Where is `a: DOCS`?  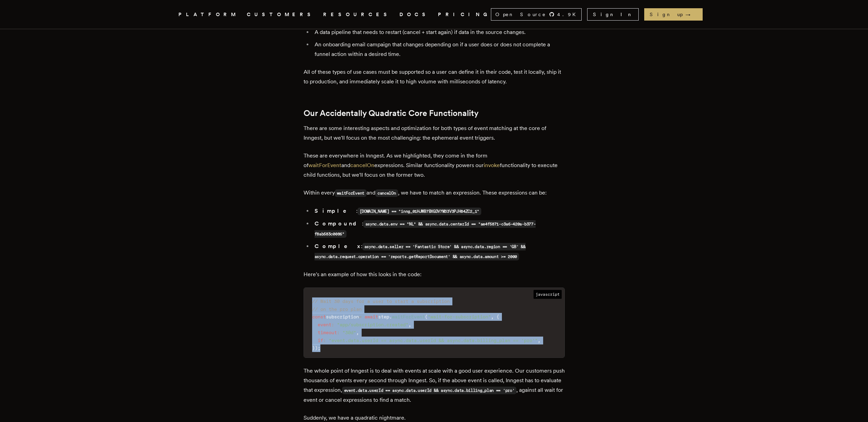 a: DOCS is located at coordinates (414, 14).